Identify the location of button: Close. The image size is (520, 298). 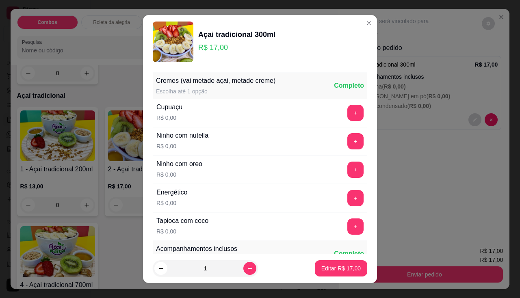
(369, 23).